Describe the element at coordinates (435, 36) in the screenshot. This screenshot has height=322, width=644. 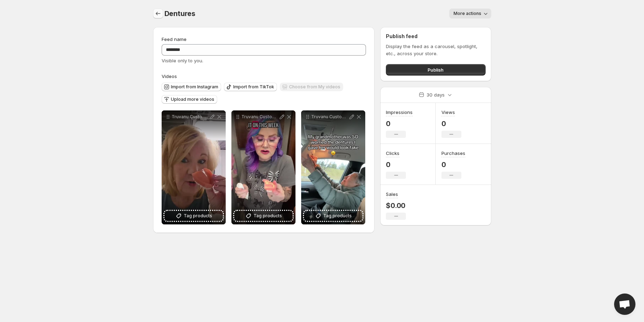
I see `h2: Publish feed` at that location.